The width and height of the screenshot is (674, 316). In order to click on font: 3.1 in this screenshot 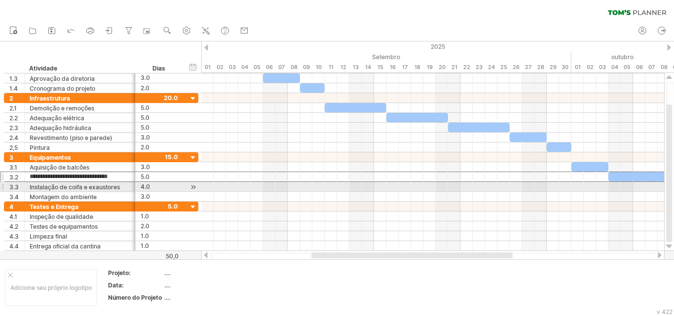, I will do `click(13, 167)`.